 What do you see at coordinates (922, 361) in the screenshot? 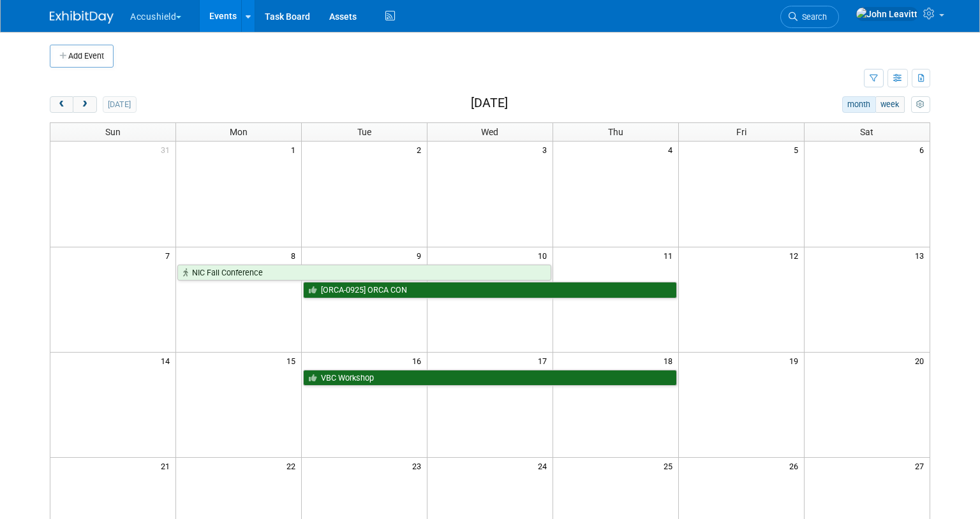
I see `span: 20` at bounding box center [922, 361].